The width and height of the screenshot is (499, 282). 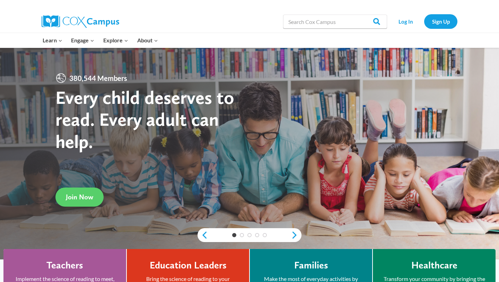 I want to click on h4: Education Leaders, so click(x=188, y=265).